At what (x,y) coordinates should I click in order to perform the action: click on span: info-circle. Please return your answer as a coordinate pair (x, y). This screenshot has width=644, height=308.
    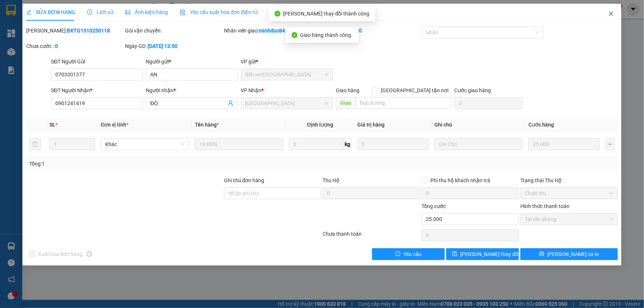
    Looking at the image, I should click on (89, 254).